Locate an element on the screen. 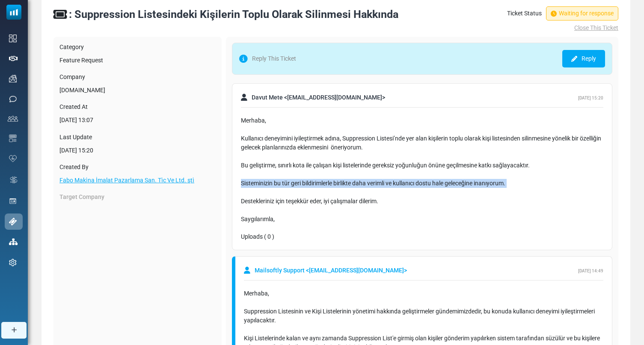  span: Waiting for response is located at coordinates (582, 13).